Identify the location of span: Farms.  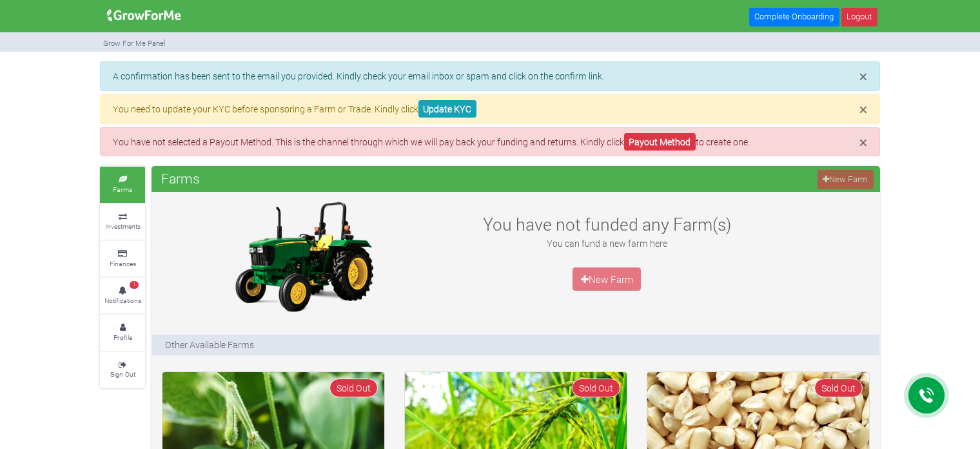
(181, 178).